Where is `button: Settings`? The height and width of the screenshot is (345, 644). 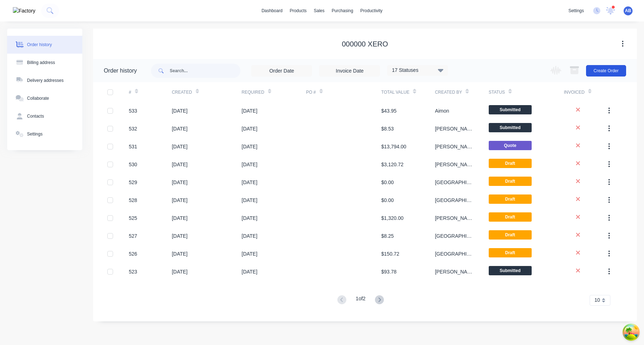
button: Settings is located at coordinates (45, 134).